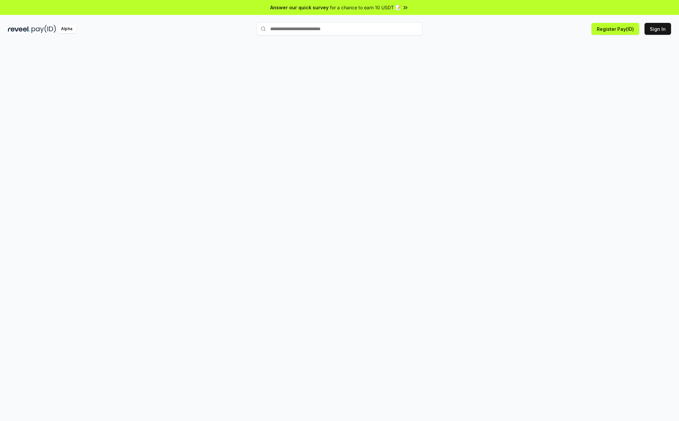 Image resolution: width=679 pixels, height=421 pixels. Describe the element at coordinates (19, 29) in the screenshot. I see `img: reveel_dark` at that location.